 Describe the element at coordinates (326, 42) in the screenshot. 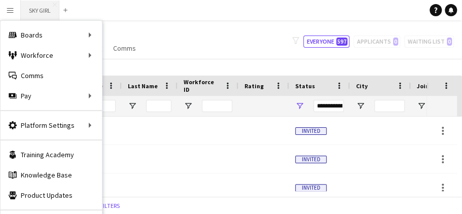

I see `button: Everyone597` at that location.